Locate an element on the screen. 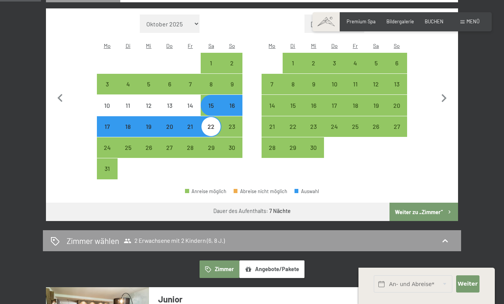  div: Sat Aug 22 2026 is located at coordinates (211, 127).